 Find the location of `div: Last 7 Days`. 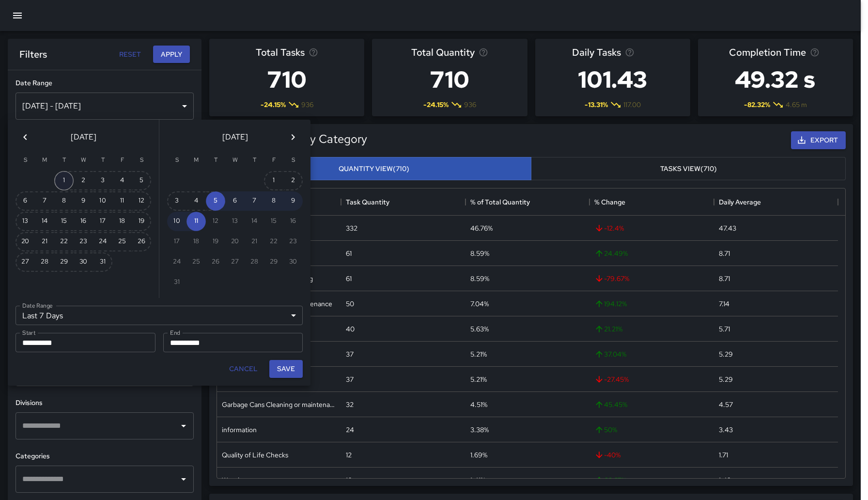

div: Last 7 Days is located at coordinates (159, 315).